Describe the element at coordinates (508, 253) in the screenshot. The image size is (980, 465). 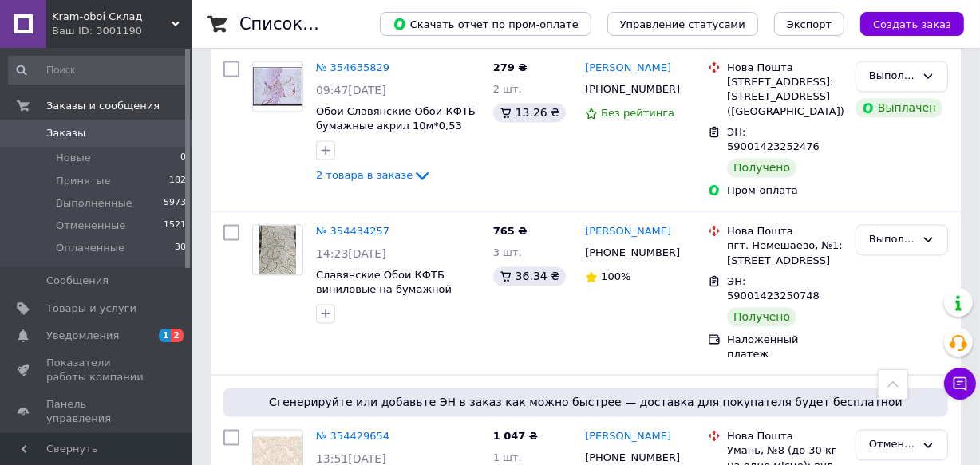
I see `span: 3 шт.` at that location.